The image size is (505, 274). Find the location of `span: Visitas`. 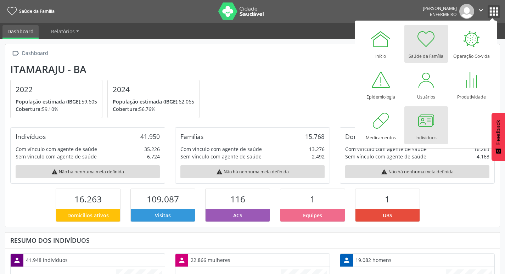

span: Visitas is located at coordinates (163, 215).